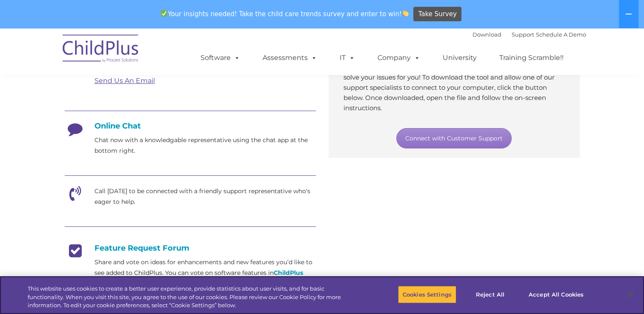  What do you see at coordinates (437, 14) in the screenshot?
I see `a: Take Survey` at bounding box center [437, 14].